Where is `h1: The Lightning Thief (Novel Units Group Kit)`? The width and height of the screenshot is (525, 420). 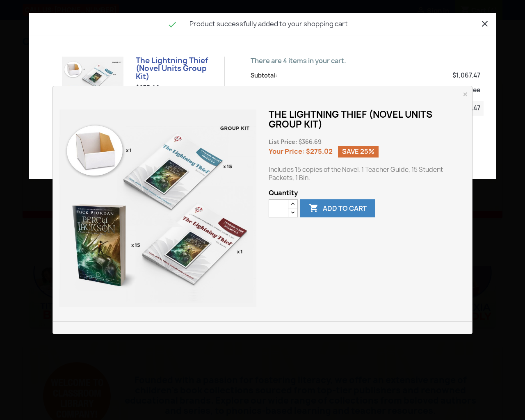 h1: The Lightning Thief (Novel Units Group Kit) is located at coordinates (367, 119).